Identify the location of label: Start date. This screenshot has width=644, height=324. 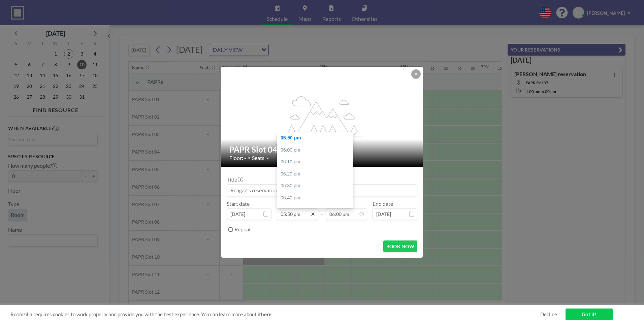
(238, 204).